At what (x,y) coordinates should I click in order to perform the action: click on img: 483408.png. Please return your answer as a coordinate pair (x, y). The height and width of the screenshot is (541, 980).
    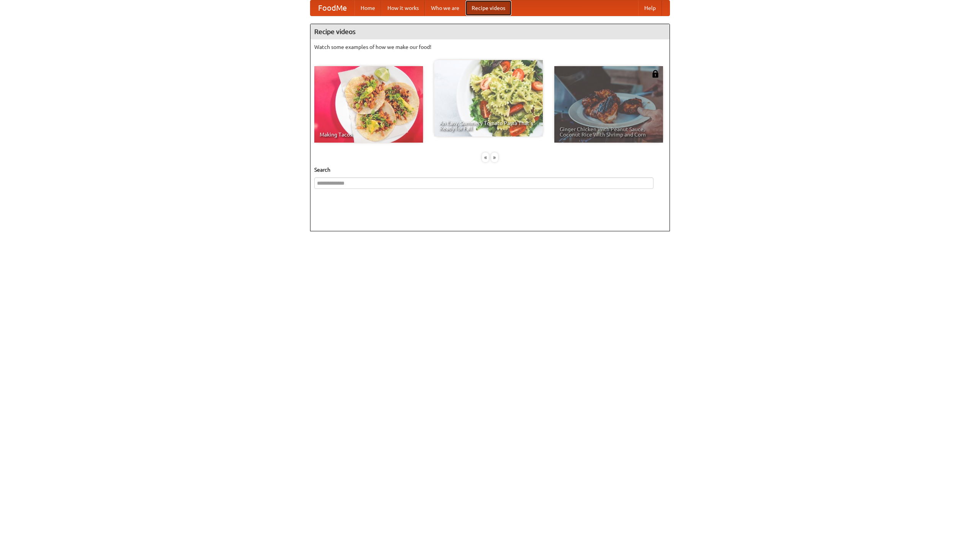
    Looking at the image, I should click on (655, 74).